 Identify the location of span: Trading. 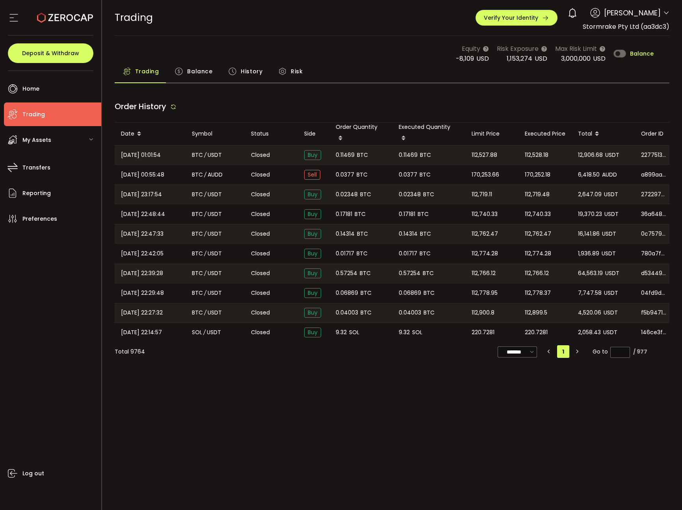
(134, 17).